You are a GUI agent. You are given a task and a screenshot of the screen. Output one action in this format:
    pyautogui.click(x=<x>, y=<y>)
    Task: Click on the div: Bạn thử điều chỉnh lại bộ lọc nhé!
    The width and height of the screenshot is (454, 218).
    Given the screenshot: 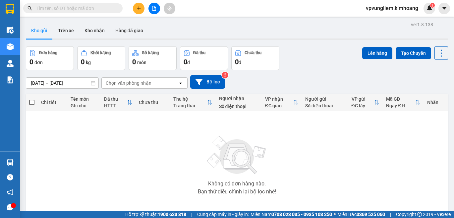 What is the action you would take?
    pyautogui.click(x=237, y=191)
    